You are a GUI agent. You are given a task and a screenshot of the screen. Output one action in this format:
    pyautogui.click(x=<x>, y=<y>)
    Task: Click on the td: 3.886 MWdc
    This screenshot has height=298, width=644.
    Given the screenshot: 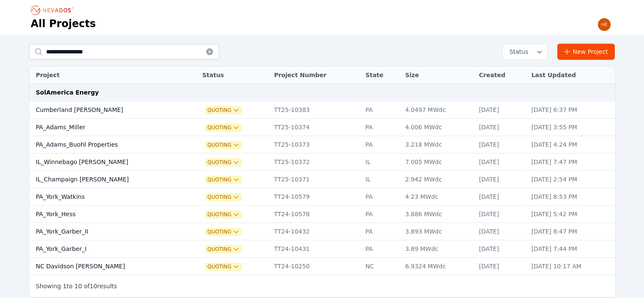 What is the action you would take?
    pyautogui.click(x=438, y=214)
    